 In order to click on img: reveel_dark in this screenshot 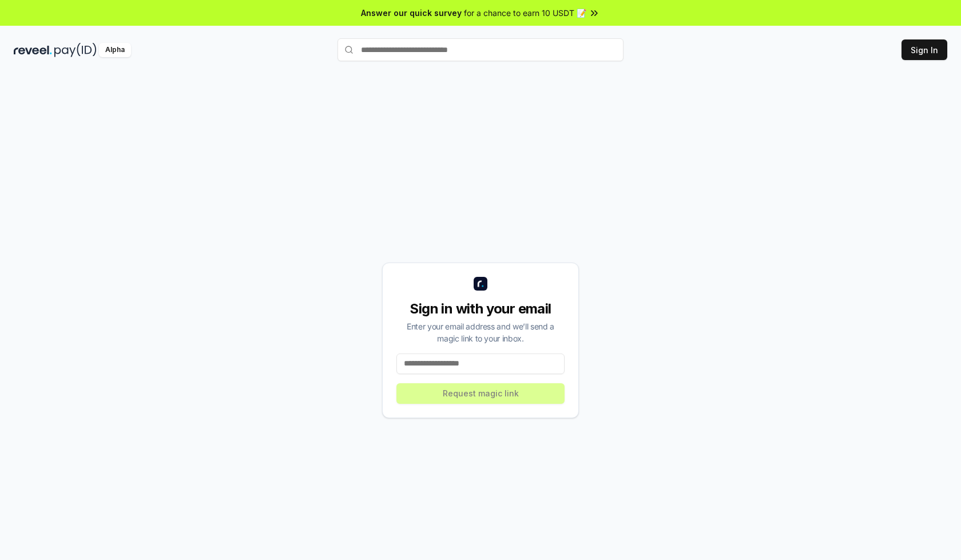, I will do `click(33, 49)`.